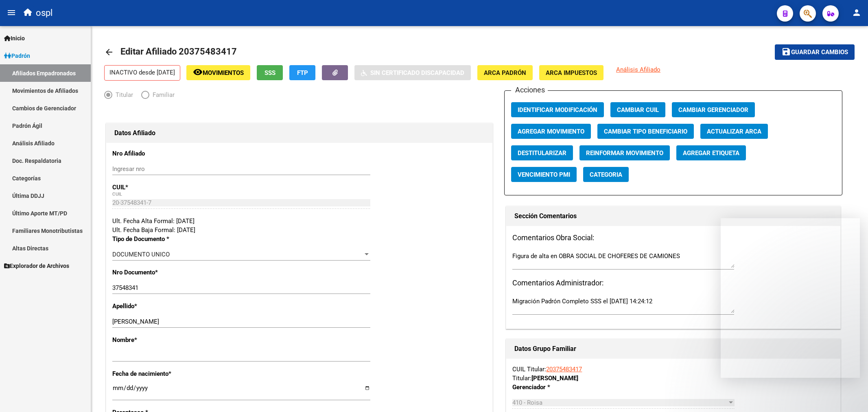 The height and width of the screenshot is (412, 868). I want to click on span: FTP, so click(303, 73).